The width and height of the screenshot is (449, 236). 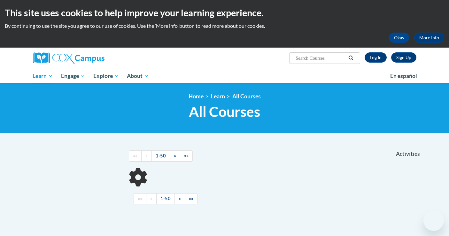 What do you see at coordinates (224, 112) in the screenshot?
I see `span: All Courses` at bounding box center [224, 112].